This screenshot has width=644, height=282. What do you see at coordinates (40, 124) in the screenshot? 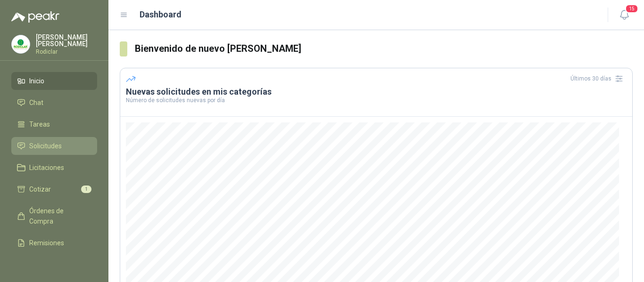
I see `span: Tareas` at bounding box center [40, 124].